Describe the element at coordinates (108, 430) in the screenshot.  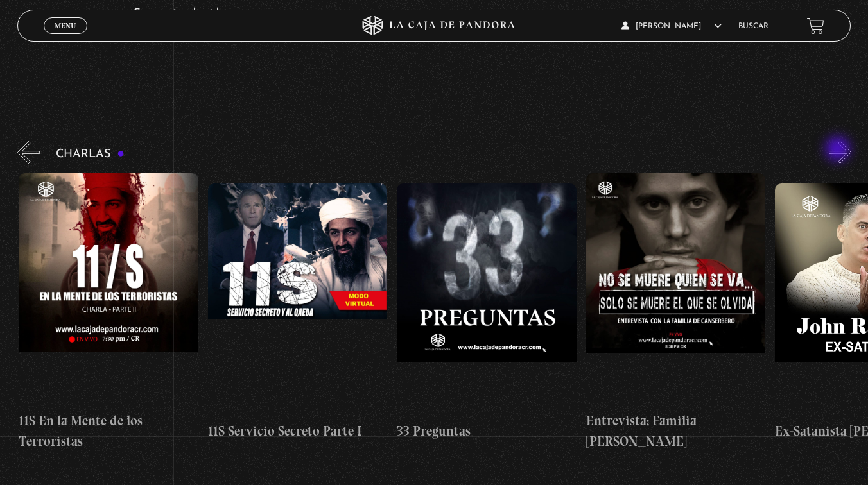
I see `h4: 11S En la Mente de los Terroristas` at that location.